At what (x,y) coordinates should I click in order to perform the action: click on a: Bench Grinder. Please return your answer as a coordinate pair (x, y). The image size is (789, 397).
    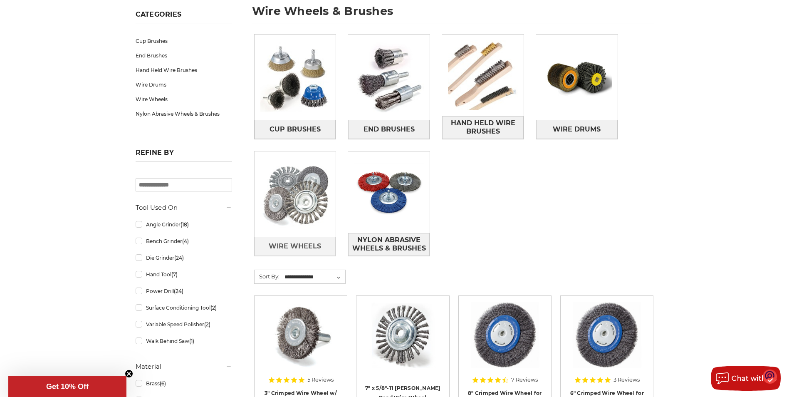
    Looking at the image, I should click on (184, 241).